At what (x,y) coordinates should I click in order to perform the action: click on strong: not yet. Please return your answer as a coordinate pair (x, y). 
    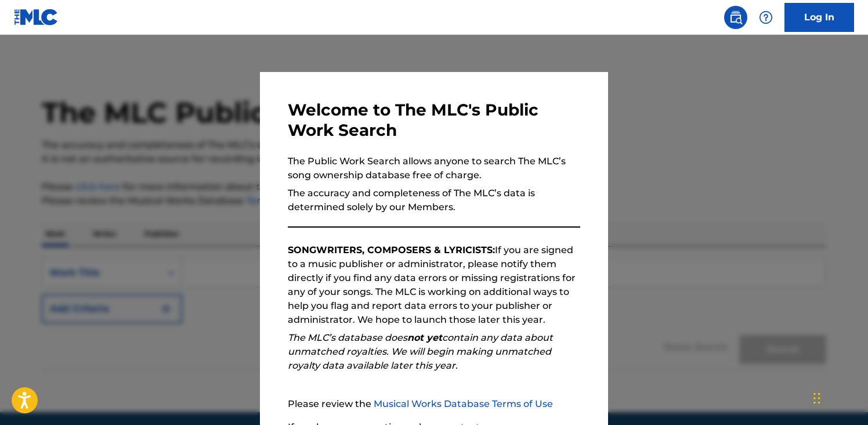
    Looking at the image, I should click on (425, 337).